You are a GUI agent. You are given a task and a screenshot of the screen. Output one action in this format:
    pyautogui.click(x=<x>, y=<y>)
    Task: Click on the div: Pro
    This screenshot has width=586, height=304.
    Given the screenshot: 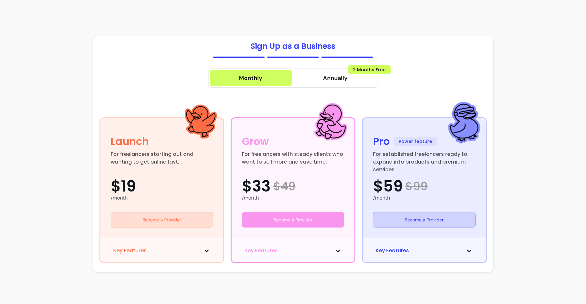 What is the action you would take?
    pyautogui.click(x=382, y=141)
    